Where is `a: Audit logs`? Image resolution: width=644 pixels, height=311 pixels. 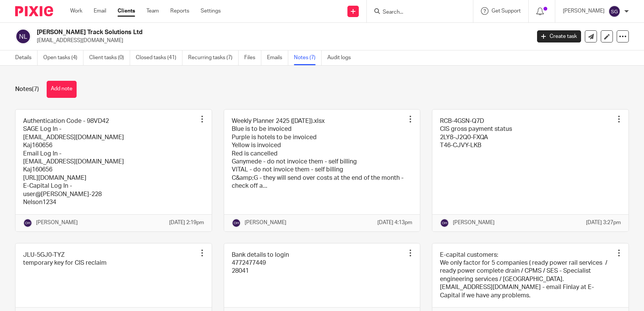
a: Audit logs is located at coordinates (342, 58).